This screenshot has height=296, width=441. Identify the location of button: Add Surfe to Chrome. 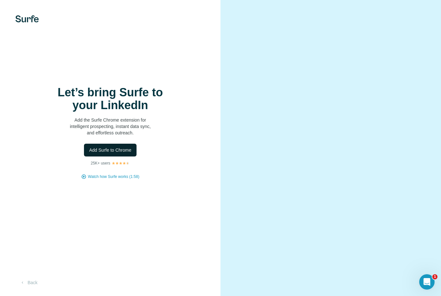
(110, 150).